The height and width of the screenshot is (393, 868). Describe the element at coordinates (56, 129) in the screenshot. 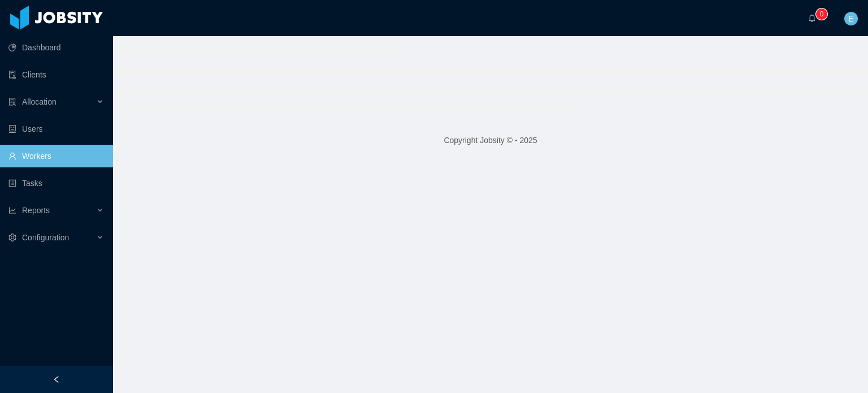

I see `a: icon: robotUsers` at that location.